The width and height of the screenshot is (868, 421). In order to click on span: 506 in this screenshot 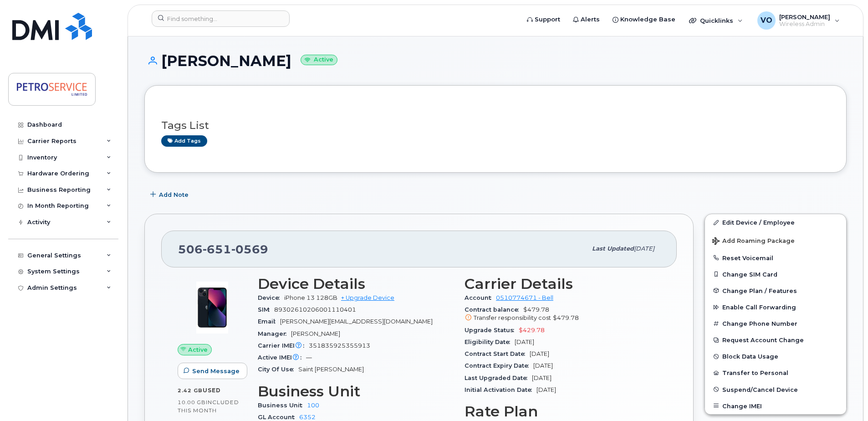, I will do `click(223, 249)`.